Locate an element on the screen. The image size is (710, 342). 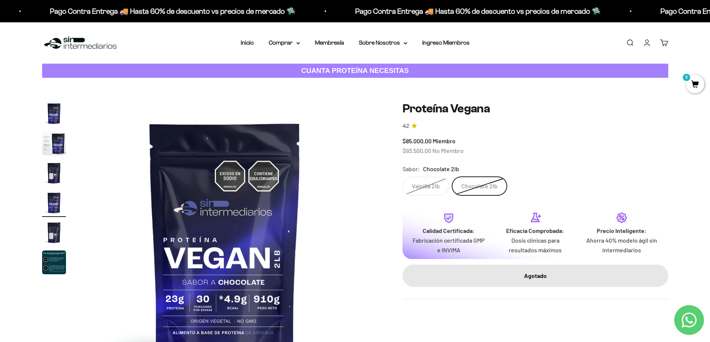
strong: Precio Inteligente: is located at coordinates (622, 231).